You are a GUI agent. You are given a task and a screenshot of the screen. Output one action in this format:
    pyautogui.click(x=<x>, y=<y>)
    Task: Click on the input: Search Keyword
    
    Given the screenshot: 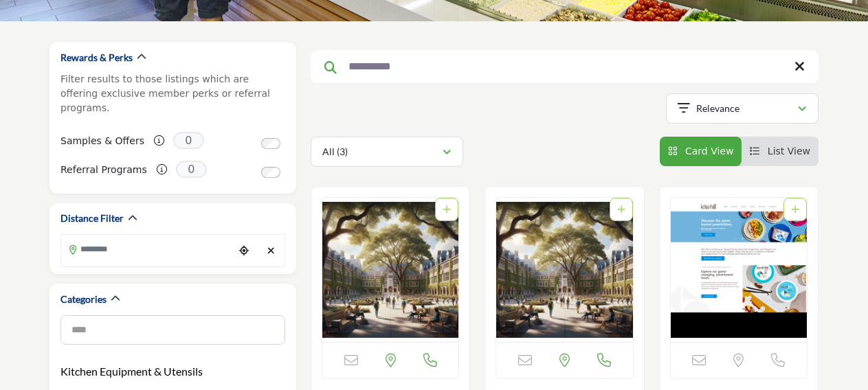 What is the action you would take?
    pyautogui.click(x=564, y=67)
    